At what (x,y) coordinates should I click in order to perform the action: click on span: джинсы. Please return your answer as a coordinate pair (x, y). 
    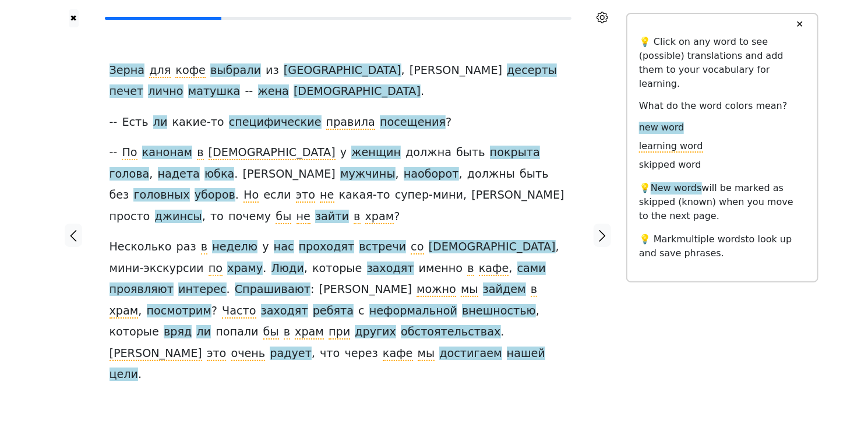
    Looking at the image, I should click on (178, 217).